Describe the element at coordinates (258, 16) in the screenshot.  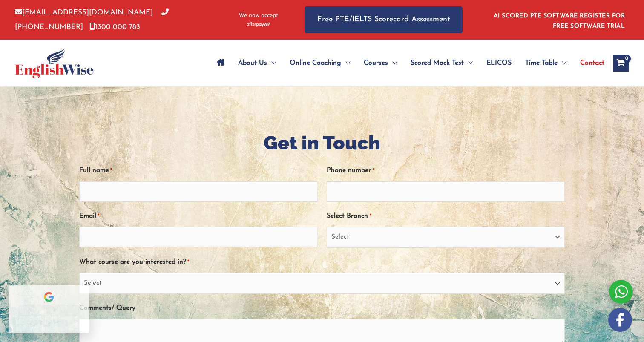
I see `span: We now accept` at that location.